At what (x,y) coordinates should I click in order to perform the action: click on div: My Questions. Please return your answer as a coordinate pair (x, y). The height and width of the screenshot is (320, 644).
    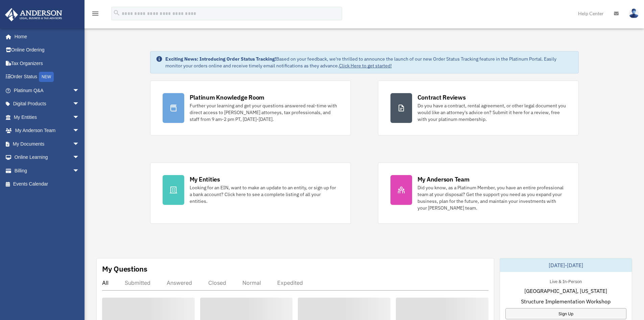
    Looking at the image, I should click on (124, 269).